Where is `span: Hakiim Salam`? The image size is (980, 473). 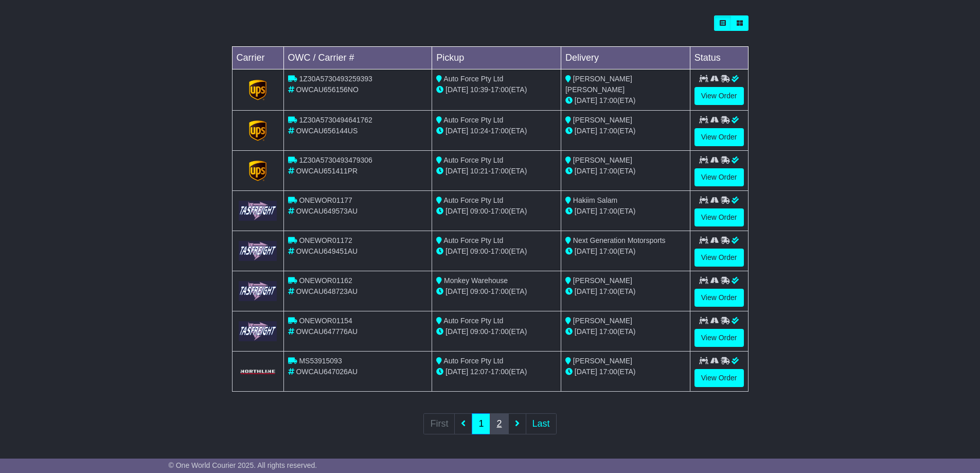 span: Hakiim Salam is located at coordinates (595, 200).